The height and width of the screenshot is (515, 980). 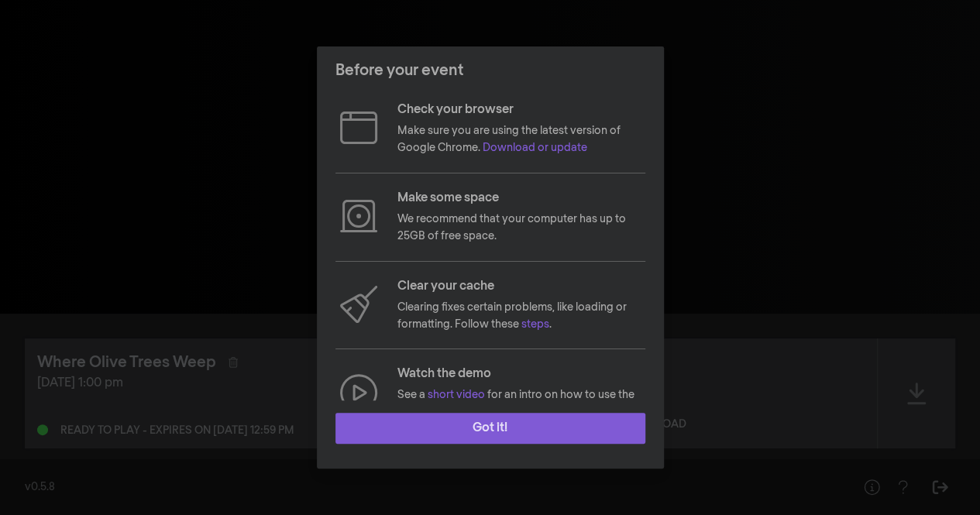 What do you see at coordinates (522, 110) in the screenshot?
I see `p: Check your browser` at bounding box center [522, 110].